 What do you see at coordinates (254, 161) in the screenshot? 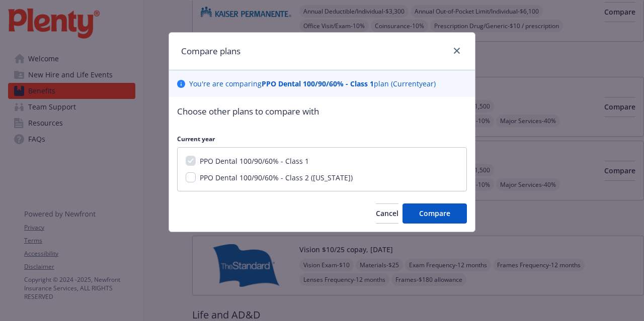
I see `span: PPO Dental 100/90/60% - Class 1` at bounding box center [254, 161].